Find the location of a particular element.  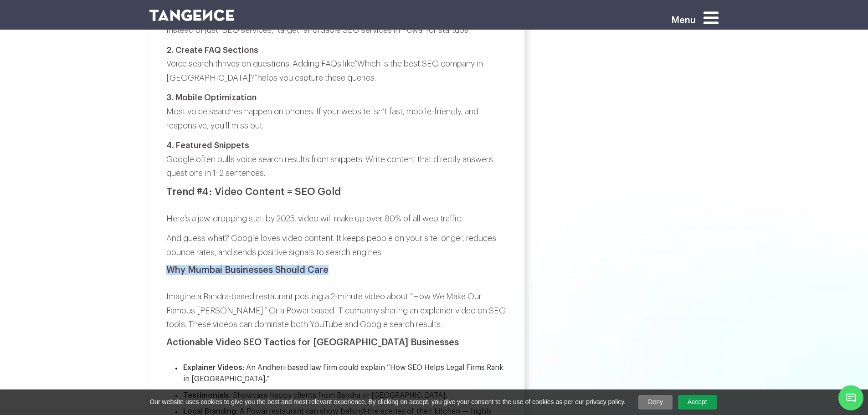

strong: 4. Featured Snippets is located at coordinates (208, 146).